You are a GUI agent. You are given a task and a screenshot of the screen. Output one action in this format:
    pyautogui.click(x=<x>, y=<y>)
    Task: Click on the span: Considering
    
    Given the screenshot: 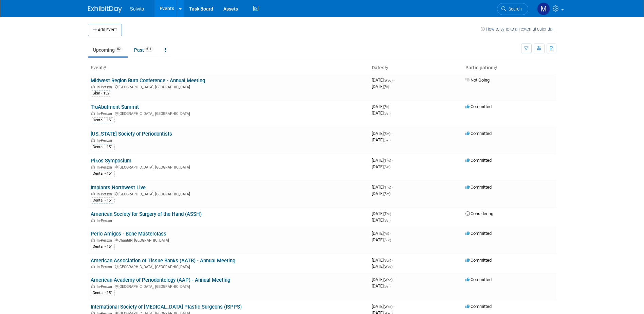 What is the action you would take?
    pyautogui.click(x=479, y=213)
    